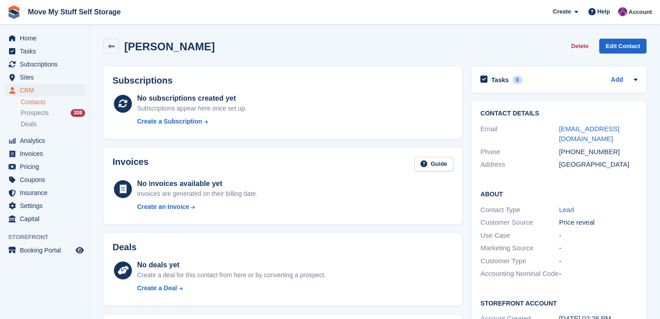  I want to click on div: 308, so click(78, 113).